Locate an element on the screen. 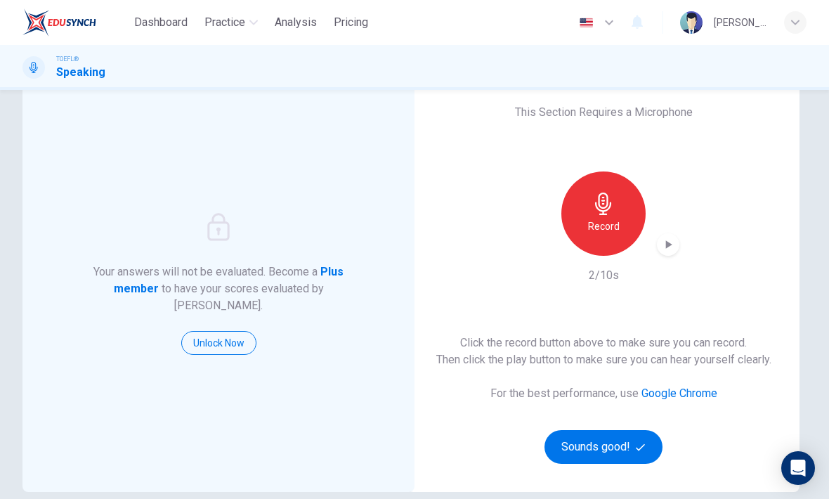  h6: This Section Requires a Microphone is located at coordinates (603, 112).